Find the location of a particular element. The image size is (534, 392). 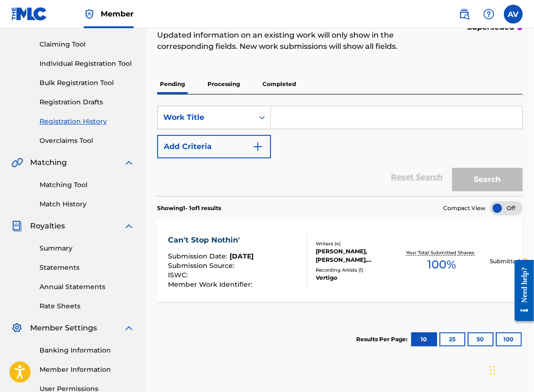

img: search is located at coordinates (464, 14).